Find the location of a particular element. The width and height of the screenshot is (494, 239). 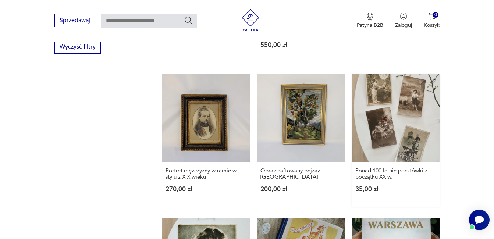

a: Ikona medaluPatyna B2B is located at coordinates (370, 21).